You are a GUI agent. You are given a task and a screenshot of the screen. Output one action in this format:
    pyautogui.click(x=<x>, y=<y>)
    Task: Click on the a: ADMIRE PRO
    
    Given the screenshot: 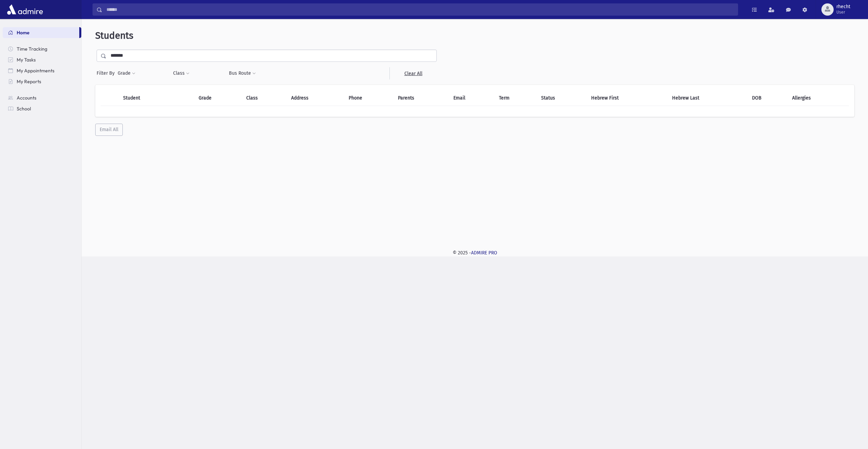 What is the action you would take?
    pyautogui.click(x=484, y=252)
    